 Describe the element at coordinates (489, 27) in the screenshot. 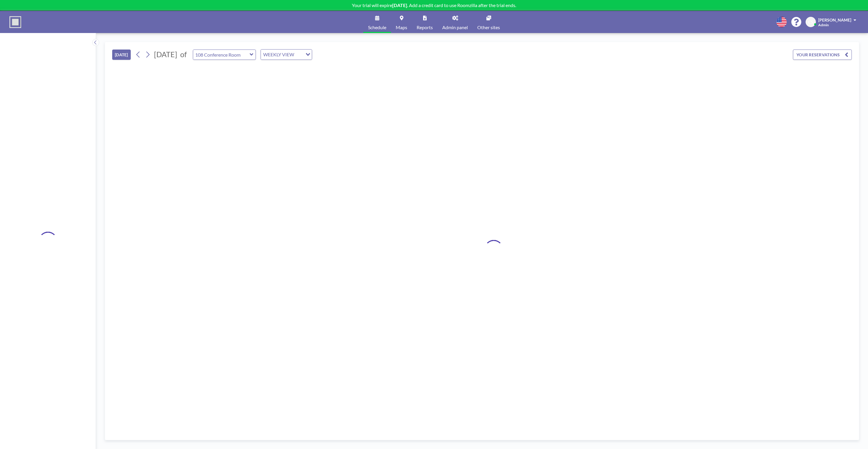

I see `span: Other sites` at that location.